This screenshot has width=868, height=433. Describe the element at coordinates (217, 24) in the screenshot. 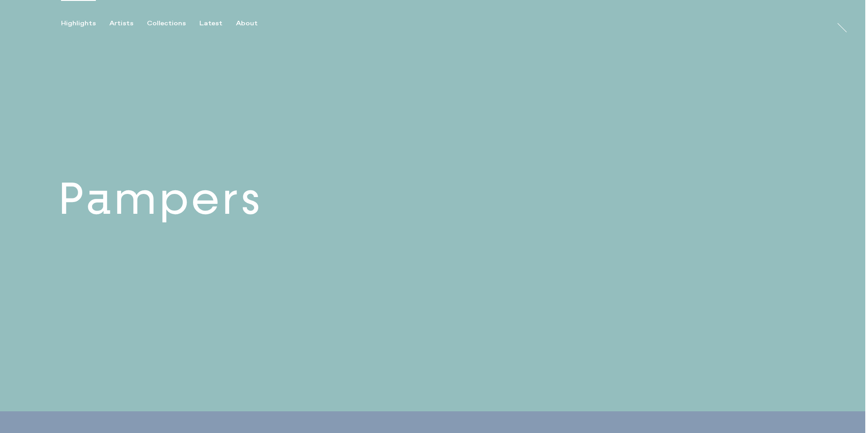

I see `button: Latest` at that location.